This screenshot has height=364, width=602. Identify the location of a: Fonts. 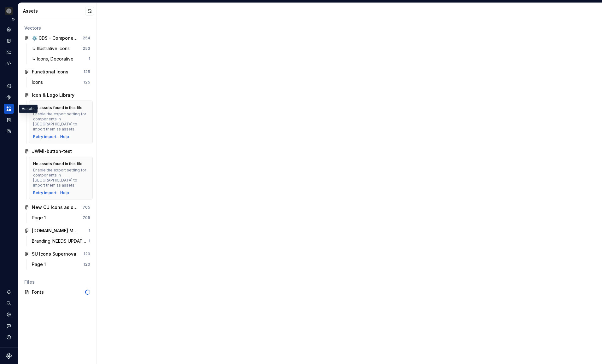
(57, 292).